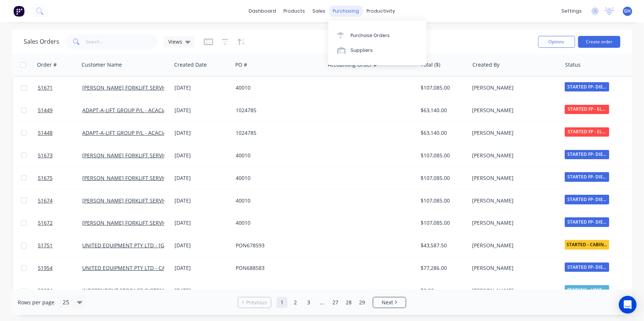 The image size is (644, 321). I want to click on span: 51954, so click(45, 268).